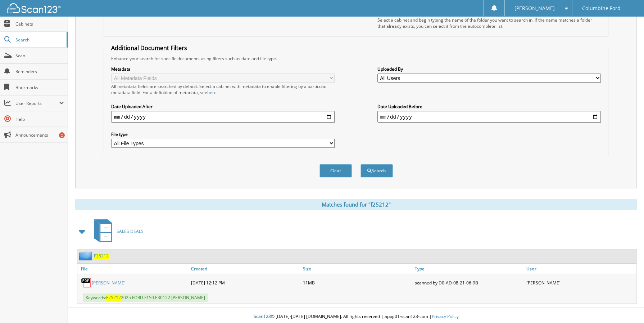 The height and width of the screenshot is (323, 644). What do you see at coordinates (62, 135) in the screenshot?
I see `div: 2` at bounding box center [62, 135].